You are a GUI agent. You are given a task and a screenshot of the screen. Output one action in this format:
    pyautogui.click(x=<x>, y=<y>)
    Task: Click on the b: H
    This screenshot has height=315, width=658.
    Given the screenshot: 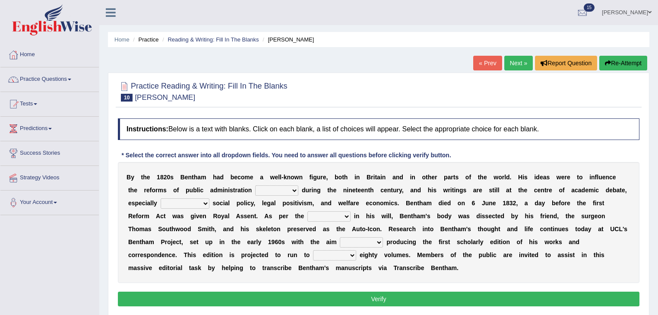 What is the action you would take?
    pyautogui.click(x=521, y=177)
    